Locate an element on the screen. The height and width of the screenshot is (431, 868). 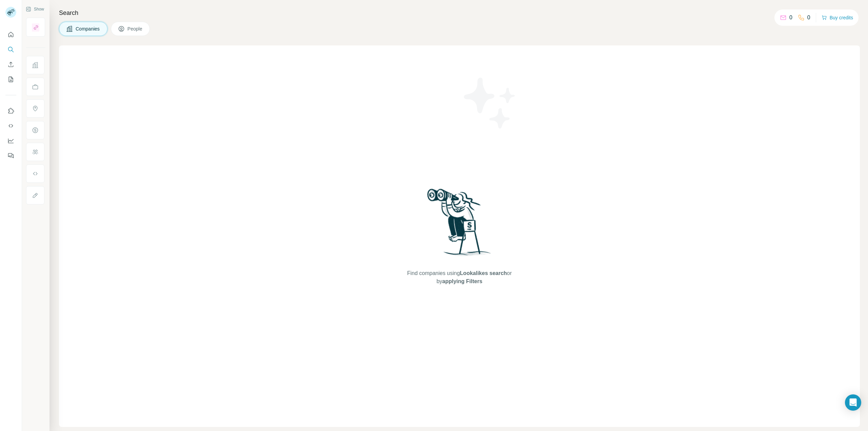
span: Lookalikes search is located at coordinates (483, 273).